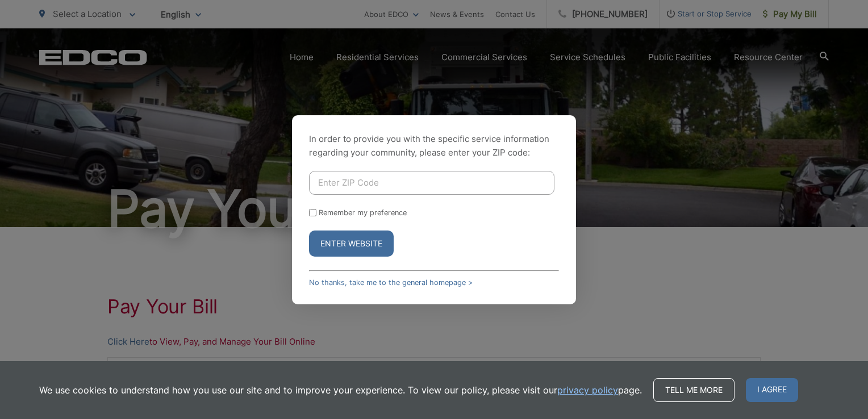 This screenshot has width=868, height=419. What do you see at coordinates (772, 390) in the screenshot?
I see `span: I agree` at bounding box center [772, 390].